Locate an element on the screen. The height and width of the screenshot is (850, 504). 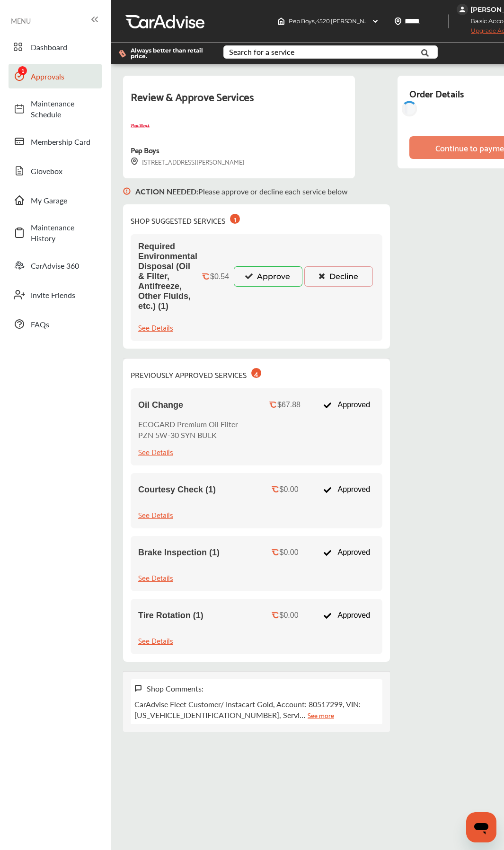
p: CarAdvise Fleet Customer/ Instacart Gold, Account: 80517299, VIN: [US_VEHICLE_IDENTIFICATION_NUMB... is located at coordinates (256, 709).